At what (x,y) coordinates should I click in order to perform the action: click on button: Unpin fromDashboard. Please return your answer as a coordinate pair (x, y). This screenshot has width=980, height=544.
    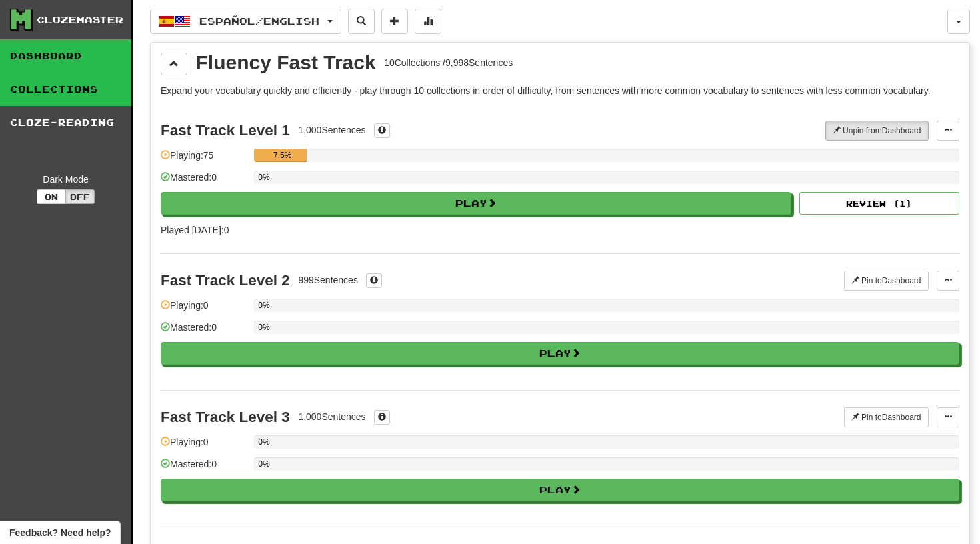
    Looking at the image, I should click on (877, 131).